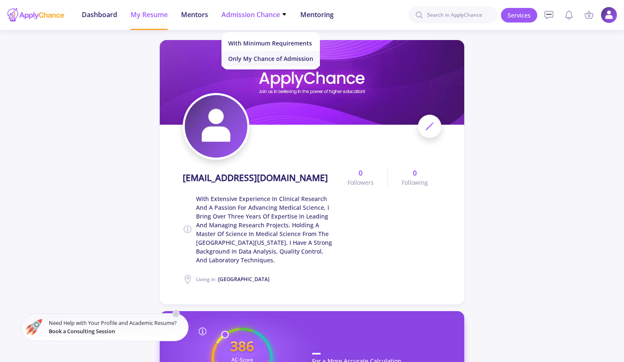 The image size is (624, 362). I want to click on a: Only My Chance of Admission, so click(271, 58).